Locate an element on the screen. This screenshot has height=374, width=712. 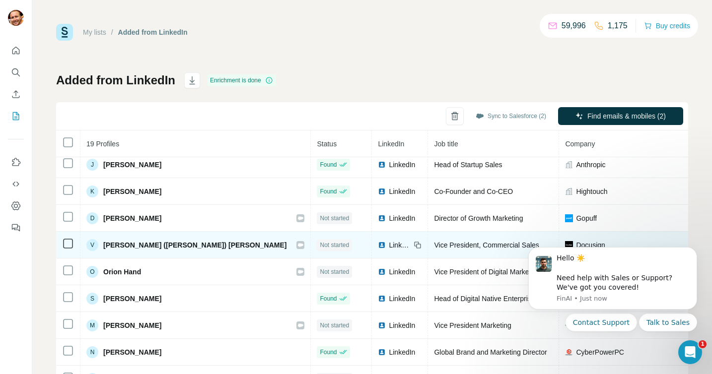
span: CyberPowerPC is located at coordinates (600, 352).